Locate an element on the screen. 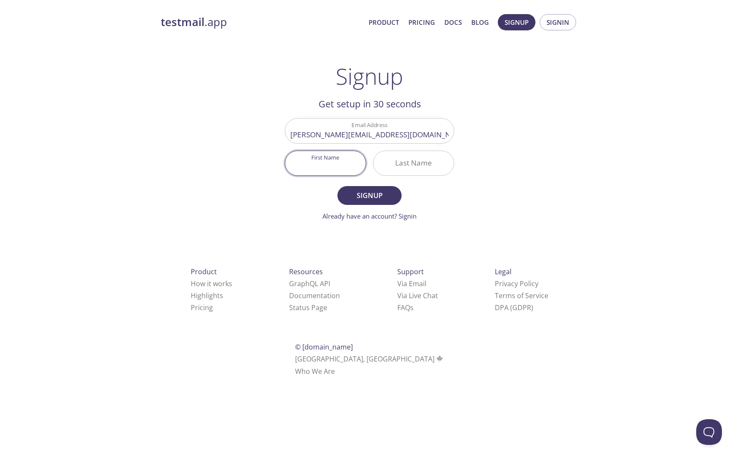 The image size is (739, 462). a: Via Live Chat is located at coordinates (417, 296).